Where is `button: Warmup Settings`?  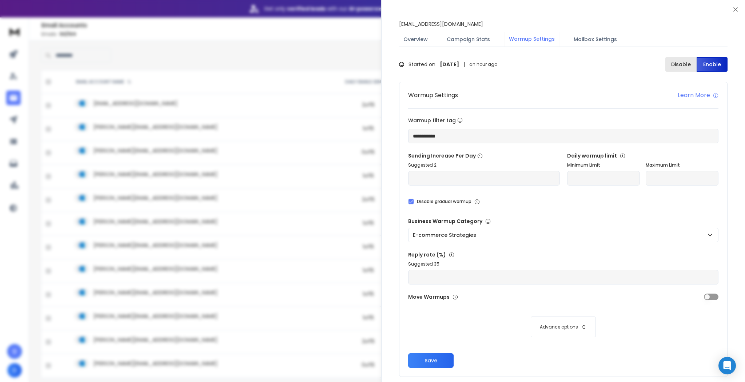 button: Warmup Settings is located at coordinates (532, 39).